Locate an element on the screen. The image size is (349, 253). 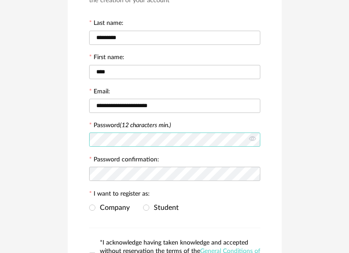
i: (12 characters min.) is located at coordinates (145, 126).